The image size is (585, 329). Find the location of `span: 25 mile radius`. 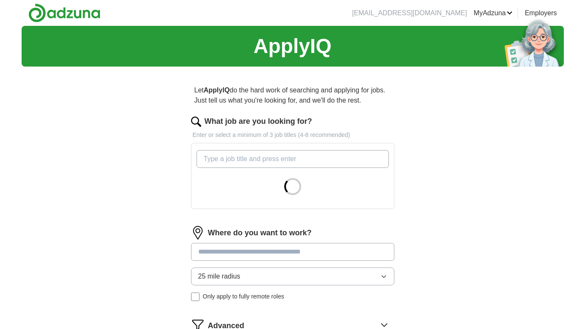

span: 25 mile radius is located at coordinates (219, 276).